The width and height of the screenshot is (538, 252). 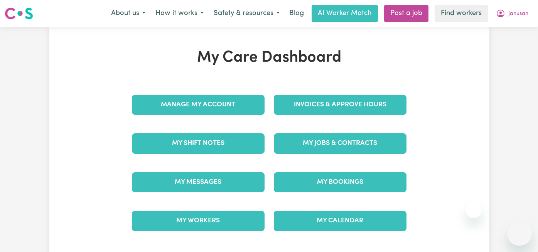 I want to click on a: My Messages, so click(x=198, y=182).